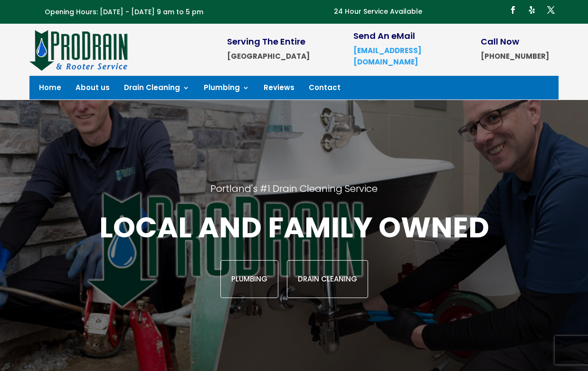  What do you see at coordinates (92, 90) in the screenshot?
I see `a: About us` at bounding box center [92, 90].